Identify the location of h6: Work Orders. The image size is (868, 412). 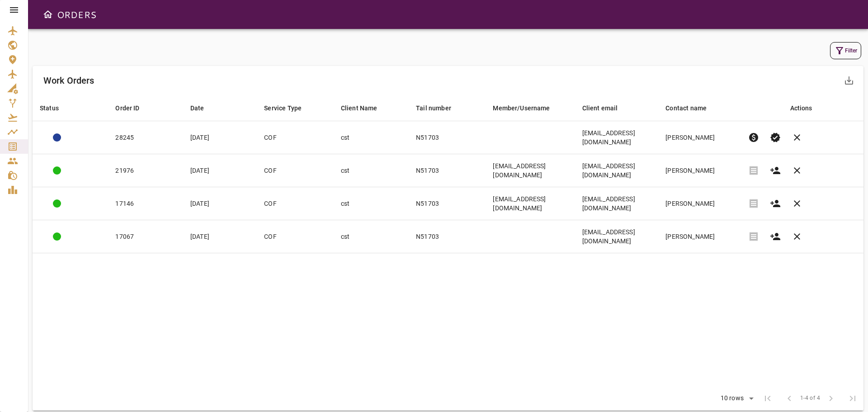
(69, 81).